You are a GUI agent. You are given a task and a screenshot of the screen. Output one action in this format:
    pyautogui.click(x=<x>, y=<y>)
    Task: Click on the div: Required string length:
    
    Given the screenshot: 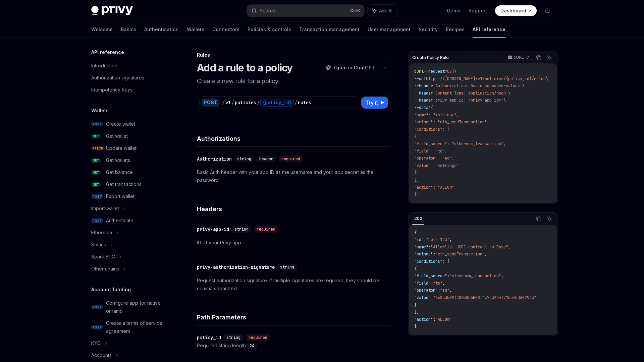 What is the action you would take?
    pyautogui.click(x=294, y=346)
    